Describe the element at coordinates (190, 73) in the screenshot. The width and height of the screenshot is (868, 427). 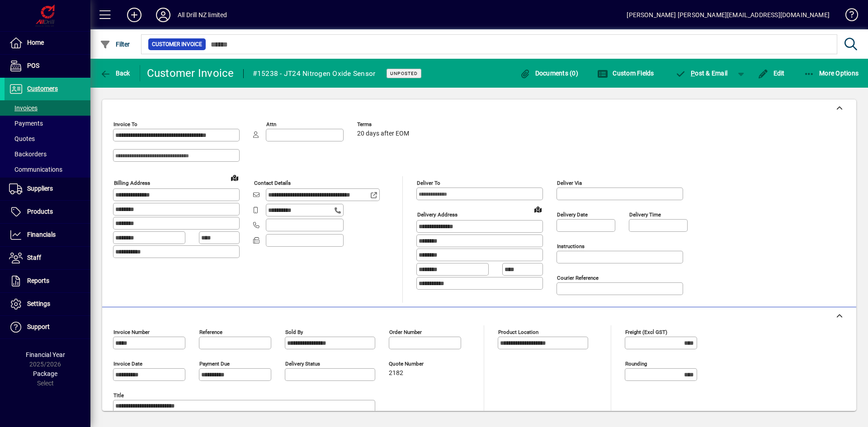
I see `div: Customer Invoice` at that location.